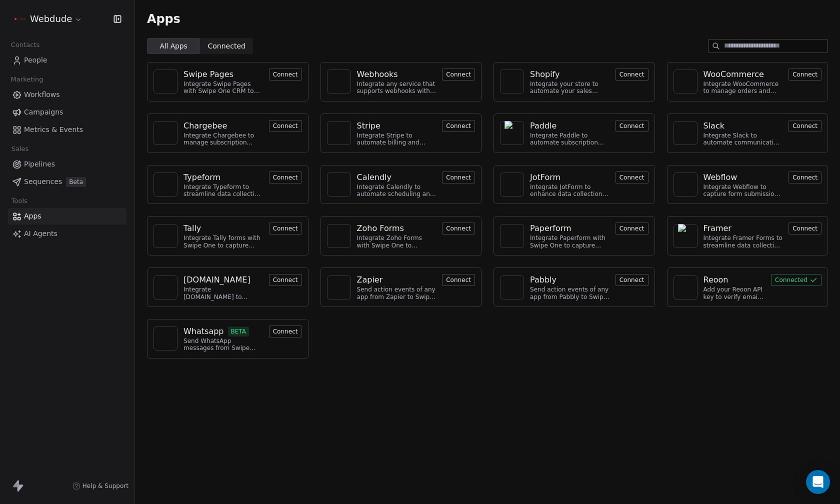 This screenshot has width=840, height=504. I want to click on div: Integrate Paddle to automate subscription management and customer engagement., so click(570, 139).